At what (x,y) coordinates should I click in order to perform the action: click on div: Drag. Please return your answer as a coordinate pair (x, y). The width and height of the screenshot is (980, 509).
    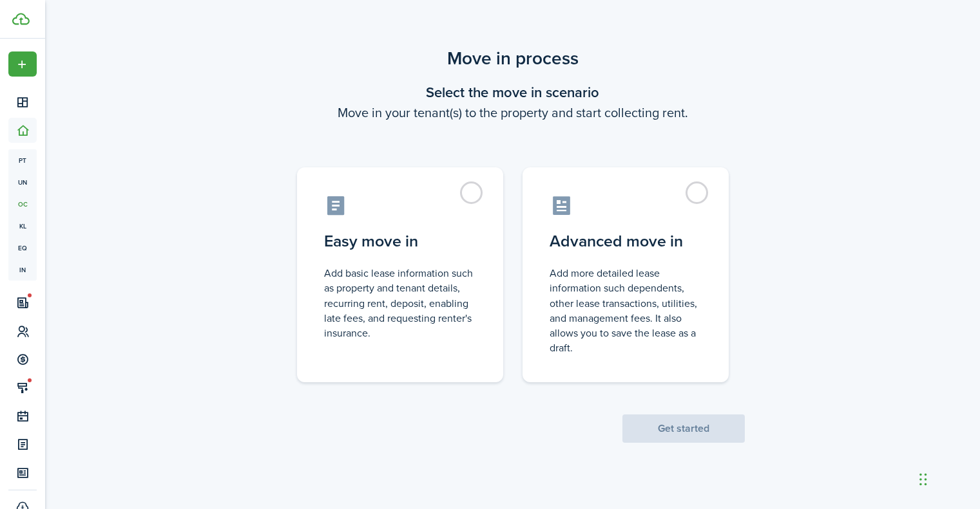
    Looking at the image, I should click on (923, 479).